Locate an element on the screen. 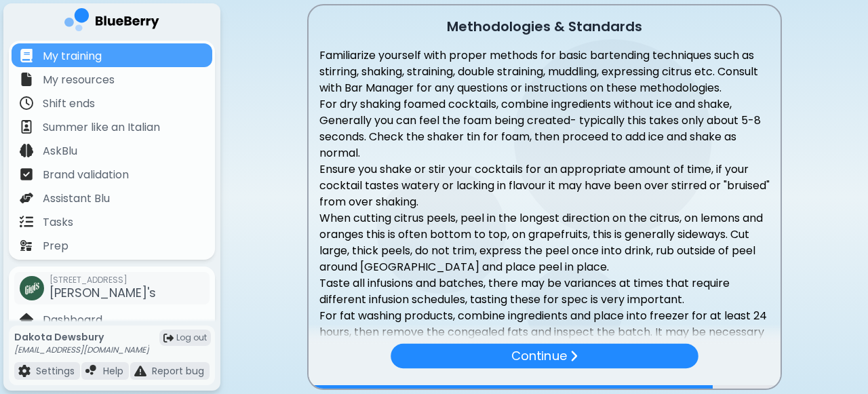 The height and width of the screenshot is (394, 868). p: My resources is located at coordinates (79, 80).